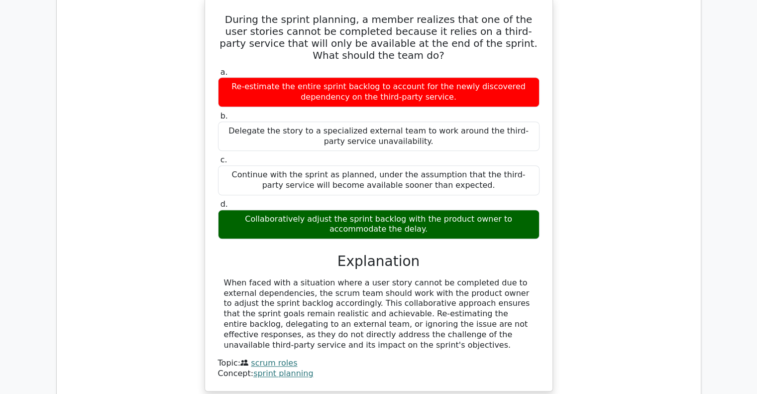 The image size is (757, 394). What do you see at coordinates (379, 314) in the screenshot?
I see `div: When faced with a situation where a user story cannot be completed due to external dependencies, ...` at bounding box center [379, 314].